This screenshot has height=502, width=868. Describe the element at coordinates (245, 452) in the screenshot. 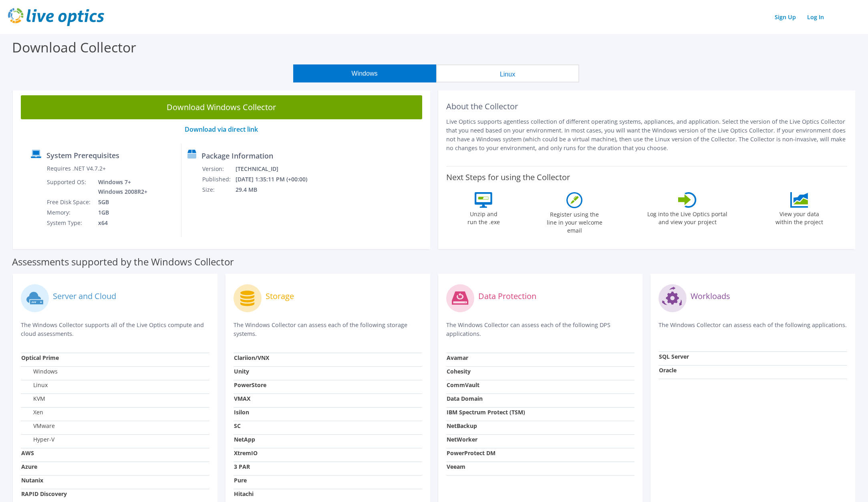

I see `strong: XtremIO` at that location.